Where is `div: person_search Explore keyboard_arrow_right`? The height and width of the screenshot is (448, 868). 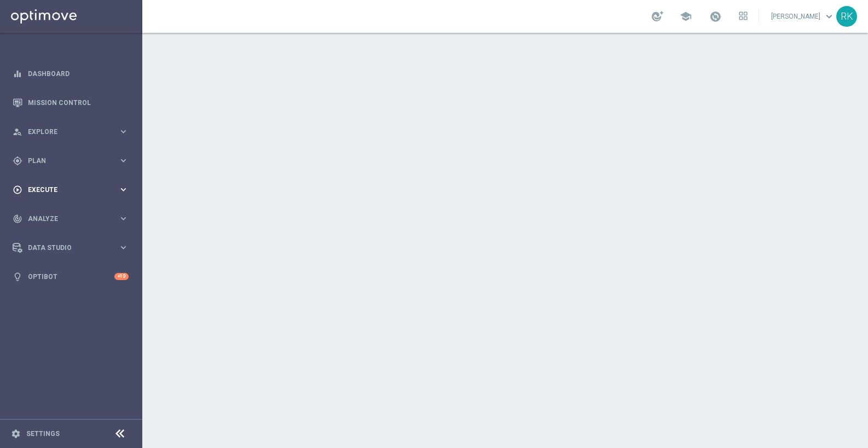
div: person_search Explore keyboard_arrow_right is located at coordinates (71, 132).